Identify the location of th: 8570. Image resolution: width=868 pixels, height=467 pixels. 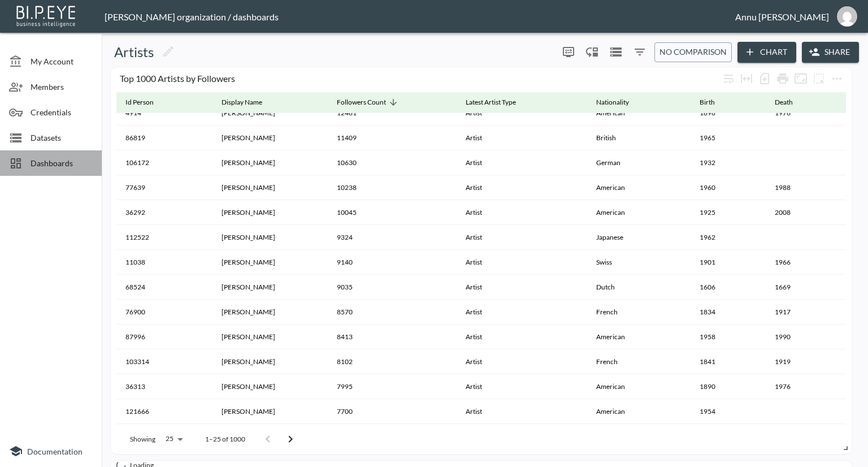
(392, 312).